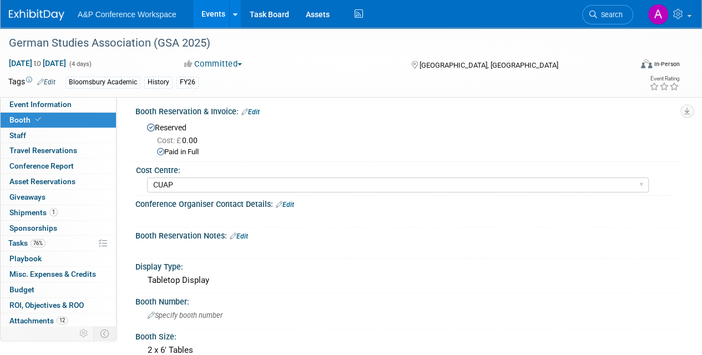 This screenshot has width=702, height=355. Describe the element at coordinates (58, 290) in the screenshot. I see `a: Budget` at that location.